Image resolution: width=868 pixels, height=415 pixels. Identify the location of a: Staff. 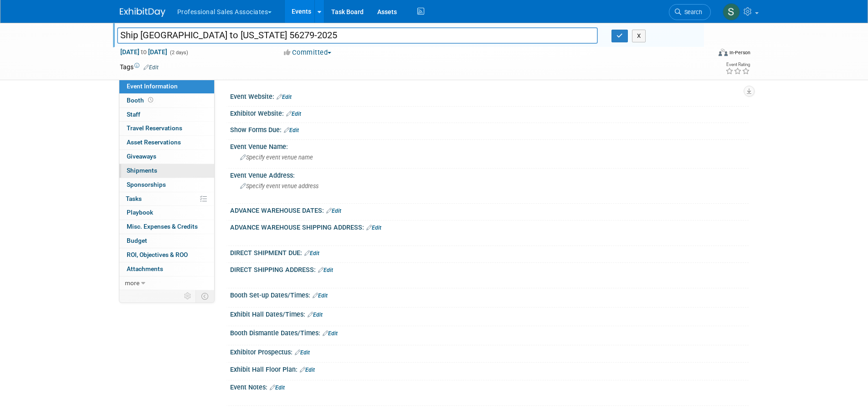
(167, 115).